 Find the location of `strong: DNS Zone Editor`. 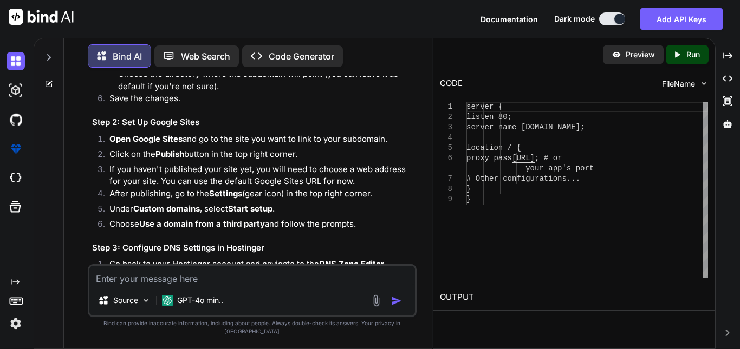

strong: DNS Zone Editor is located at coordinates (351, 264).